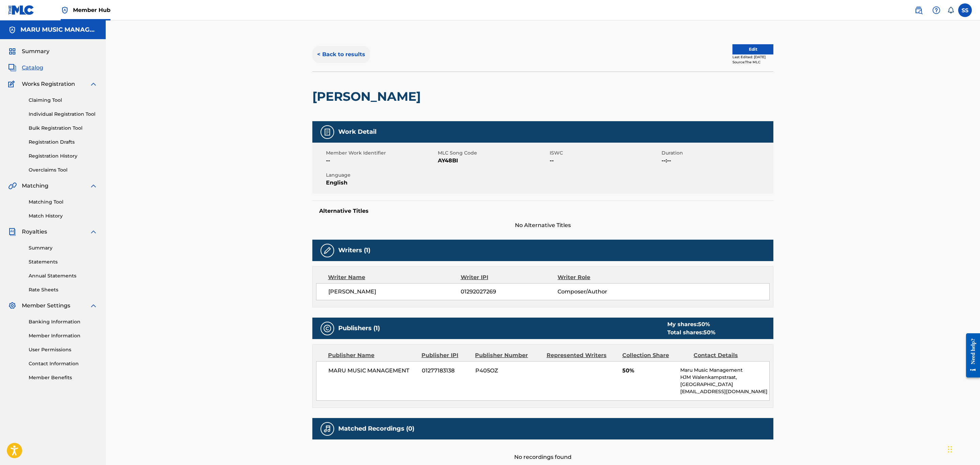  I want to click on a: Overclaims Tool, so click(63, 170).